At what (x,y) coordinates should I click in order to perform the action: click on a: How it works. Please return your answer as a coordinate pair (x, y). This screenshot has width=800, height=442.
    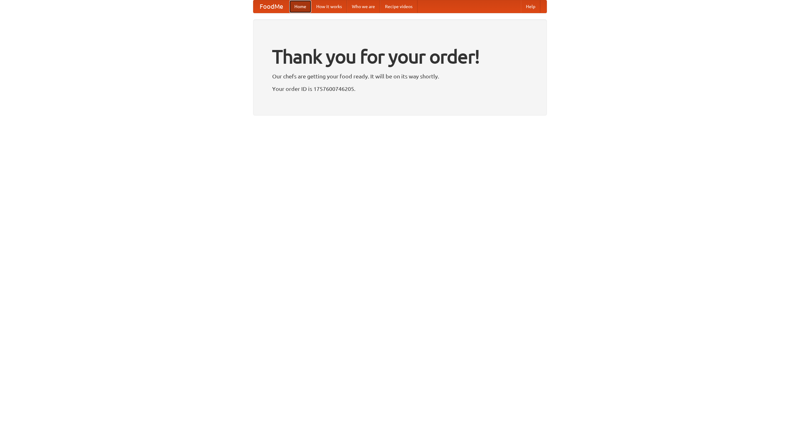
    Looking at the image, I should click on (329, 7).